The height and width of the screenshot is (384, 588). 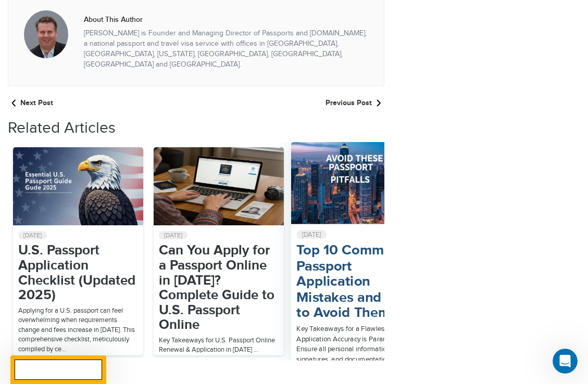 What do you see at coordinates (219, 186) in the screenshot?
I see `img: person-applying-for-a-us-passport-online-in-a-cozy-home-office-80cfad6e-6e9d-4cd1-bde0-30d6b48813...` at bounding box center [219, 186].